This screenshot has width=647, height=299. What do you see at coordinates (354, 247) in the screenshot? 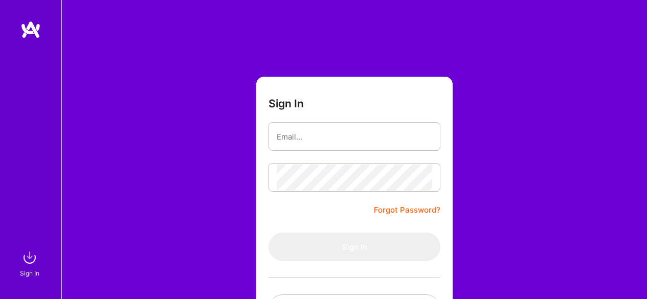
I see `button: Sign In` at bounding box center [354, 247].